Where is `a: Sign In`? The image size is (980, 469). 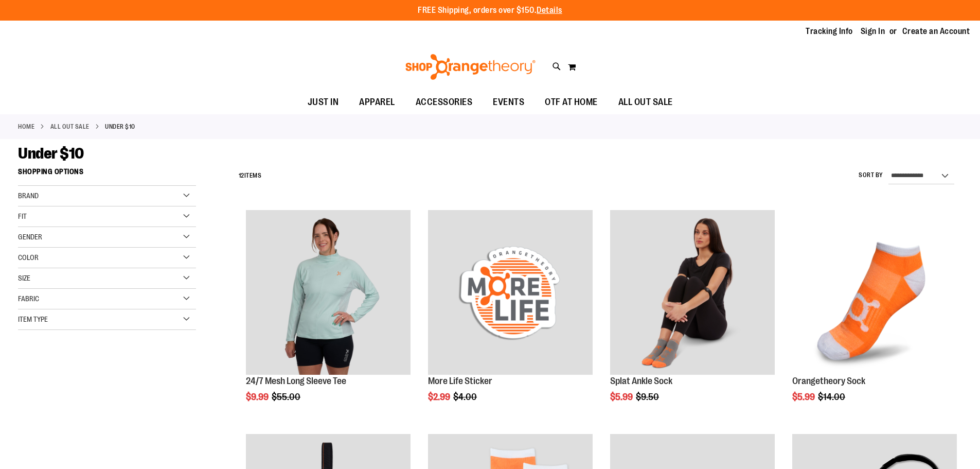 a: Sign In is located at coordinates (873, 32).